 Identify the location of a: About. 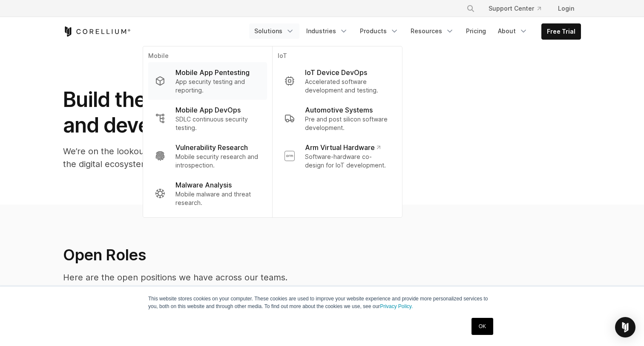
(512, 31).